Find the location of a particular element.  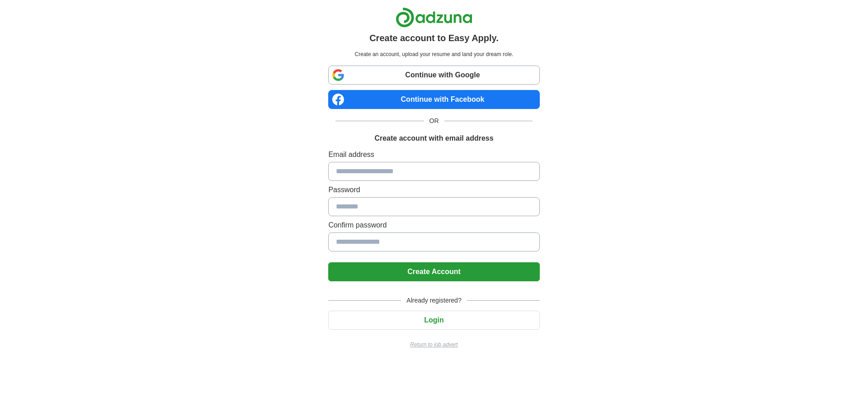

label: Confirm password is located at coordinates (434, 225).